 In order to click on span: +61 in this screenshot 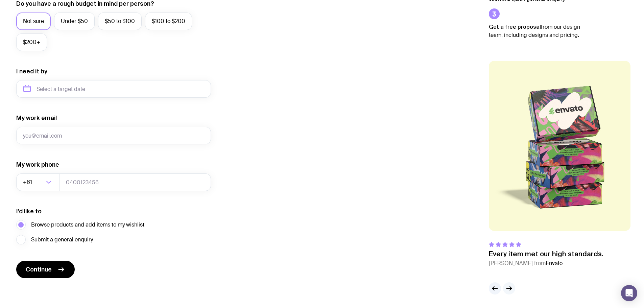, I will do `click(28, 182)`.